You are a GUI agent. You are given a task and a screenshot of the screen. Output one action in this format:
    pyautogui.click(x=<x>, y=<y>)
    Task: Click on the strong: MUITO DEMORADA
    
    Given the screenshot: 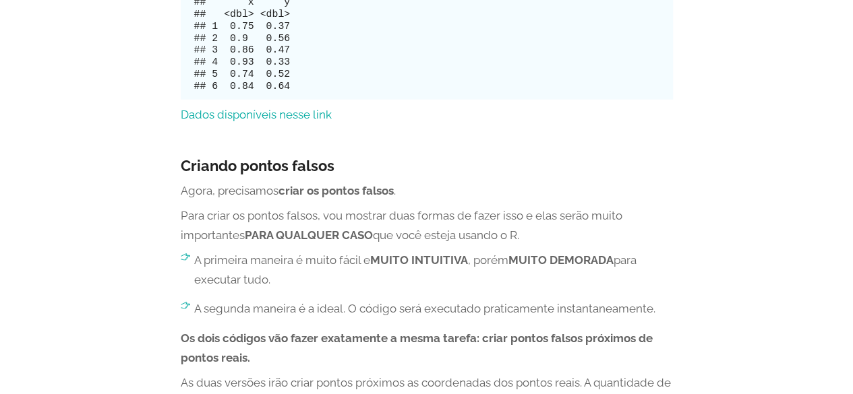 What is the action you would take?
    pyautogui.click(x=561, y=260)
    